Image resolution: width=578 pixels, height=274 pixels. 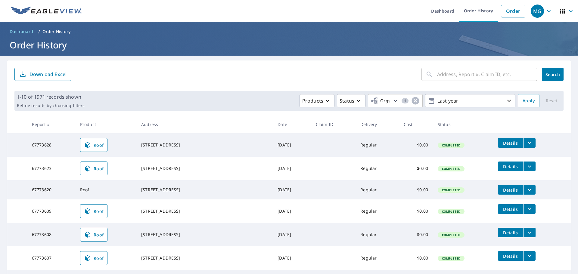 I want to click on button: filesDropdownBtn-67773609, so click(x=529, y=209).